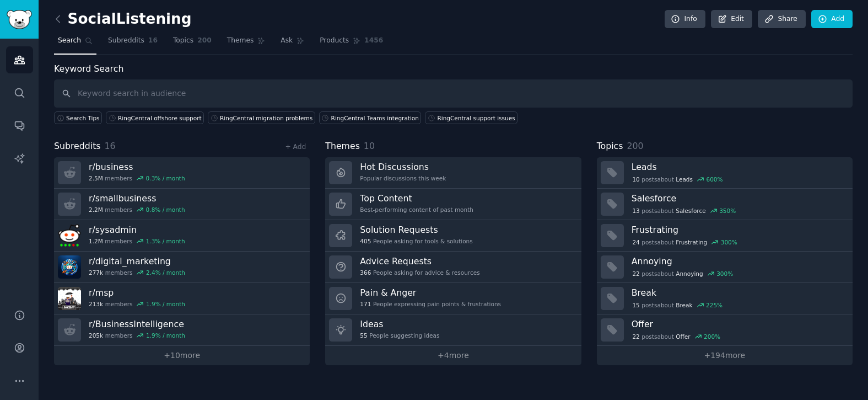 Image resolution: width=868 pixels, height=400 pixels. I want to click on a: Search, so click(75, 43).